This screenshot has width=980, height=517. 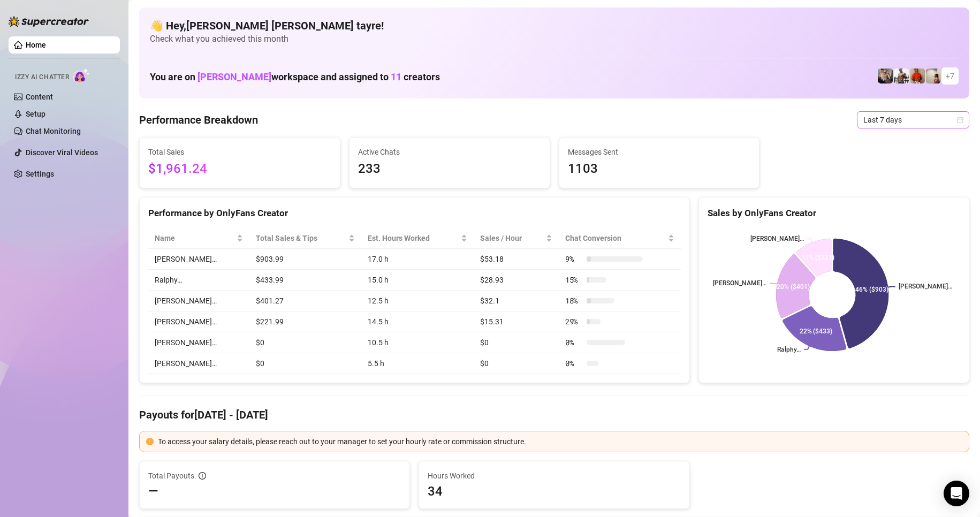 What do you see at coordinates (240, 169) in the screenshot?
I see `span: $1,961.24` at bounding box center [240, 169].